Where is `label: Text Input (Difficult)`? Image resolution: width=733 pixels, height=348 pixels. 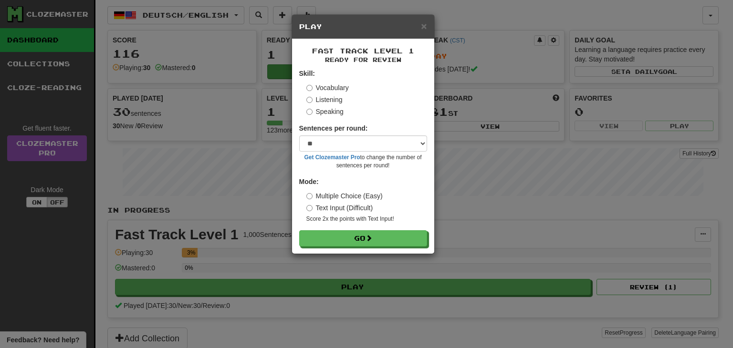 label: Text Input (Difficult) is located at coordinates (340, 208).